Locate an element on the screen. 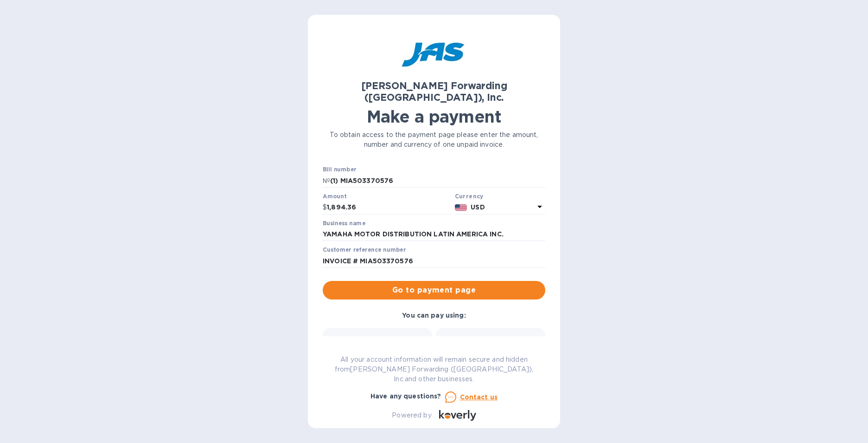 This screenshot has width=868, height=443. b: You can pay using: is located at coordinates (434, 315).